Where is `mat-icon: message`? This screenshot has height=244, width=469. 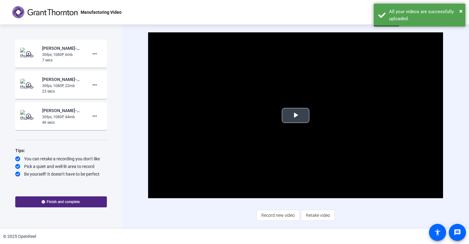
mat-icon: message is located at coordinates (457, 232).